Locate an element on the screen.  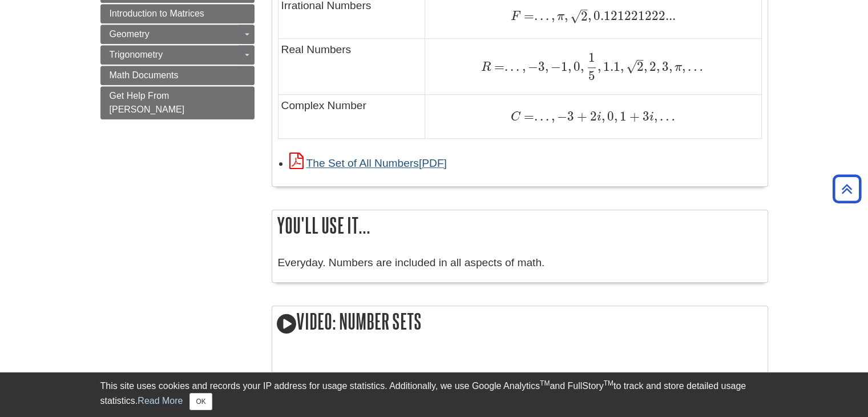
span: 0.121221222... is located at coordinates (633, 15).